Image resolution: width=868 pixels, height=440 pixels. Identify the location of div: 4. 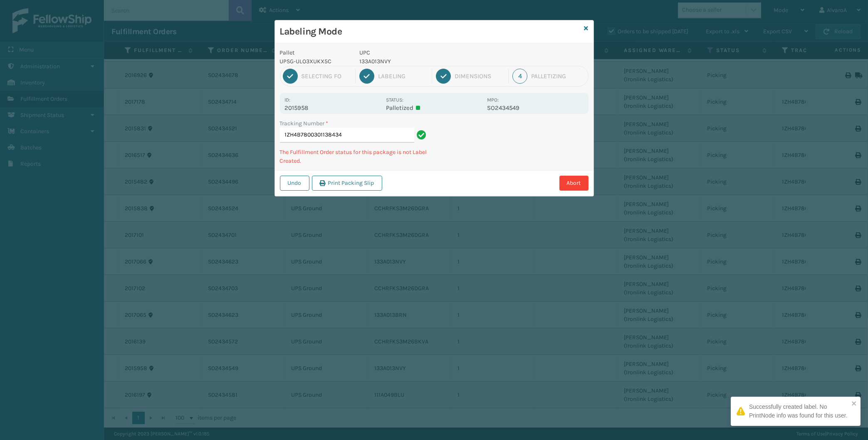
(520, 76).